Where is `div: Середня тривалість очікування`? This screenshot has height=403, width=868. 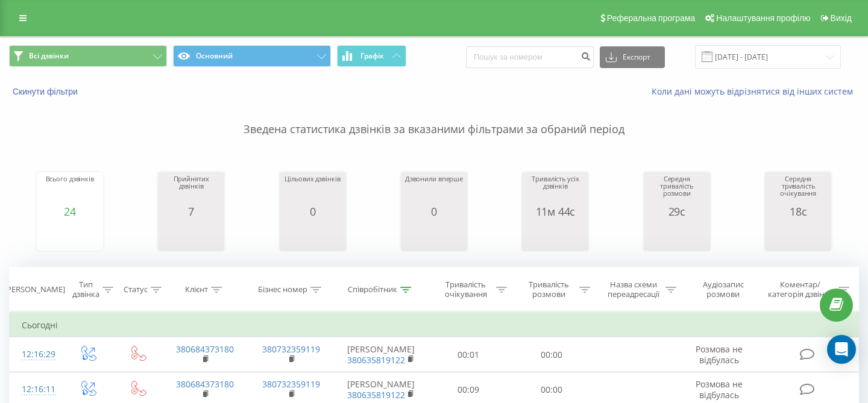
div: Середня тривалість очікування is located at coordinates (798, 190).